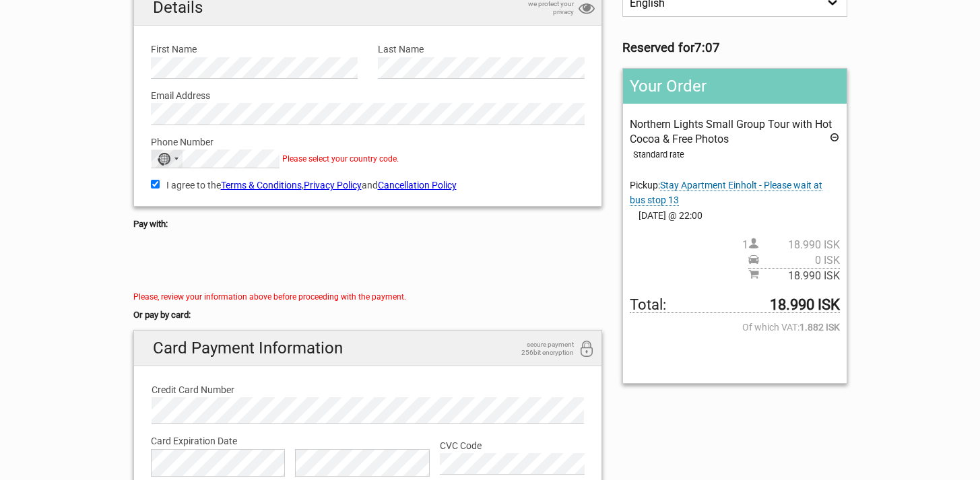  I want to click on strong: 18.990 ISK, so click(804, 305).